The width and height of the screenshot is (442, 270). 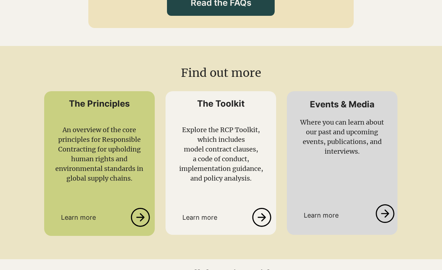 What do you see at coordinates (221, 174) in the screenshot?
I see `span: implementation guidance, and policy analysis.` at bounding box center [221, 174].